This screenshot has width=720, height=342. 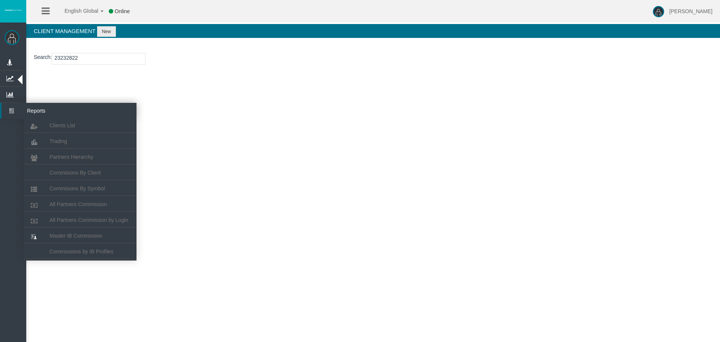 What do you see at coordinates (58, 141) in the screenshot?
I see `span: Trading` at bounding box center [58, 141].